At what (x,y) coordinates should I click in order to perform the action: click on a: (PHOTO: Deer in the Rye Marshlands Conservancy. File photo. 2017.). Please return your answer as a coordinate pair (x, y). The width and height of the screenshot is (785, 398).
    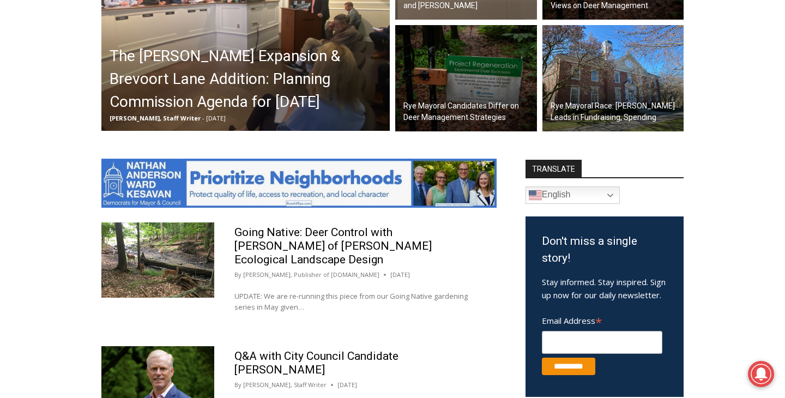
    Looking at the image, I should click on (157, 260).